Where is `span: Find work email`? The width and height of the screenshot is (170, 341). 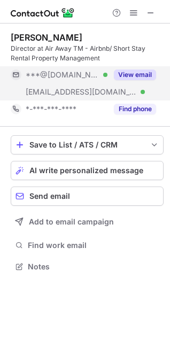 span: Find work email is located at coordinates (94, 246).